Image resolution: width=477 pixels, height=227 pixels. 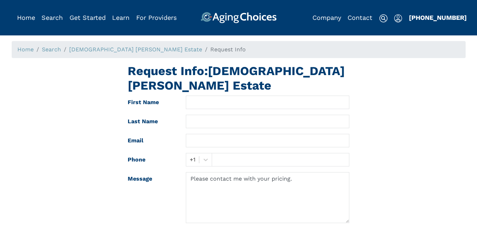 What do you see at coordinates (268, 198) in the screenshot?
I see `textarea: Please contact me with your pricing.` at bounding box center [268, 198].